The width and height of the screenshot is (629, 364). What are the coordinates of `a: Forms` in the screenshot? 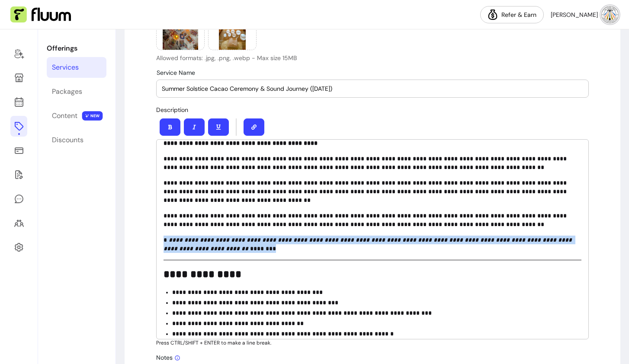 It's located at (19, 175).